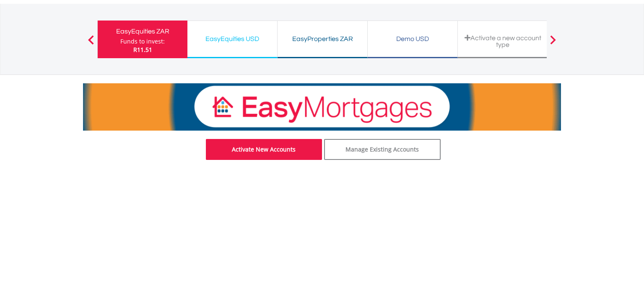 Image resolution: width=644 pixels, height=306 pixels. Describe the element at coordinates (264, 150) in the screenshot. I see `a: Activate New Accounts` at that location.